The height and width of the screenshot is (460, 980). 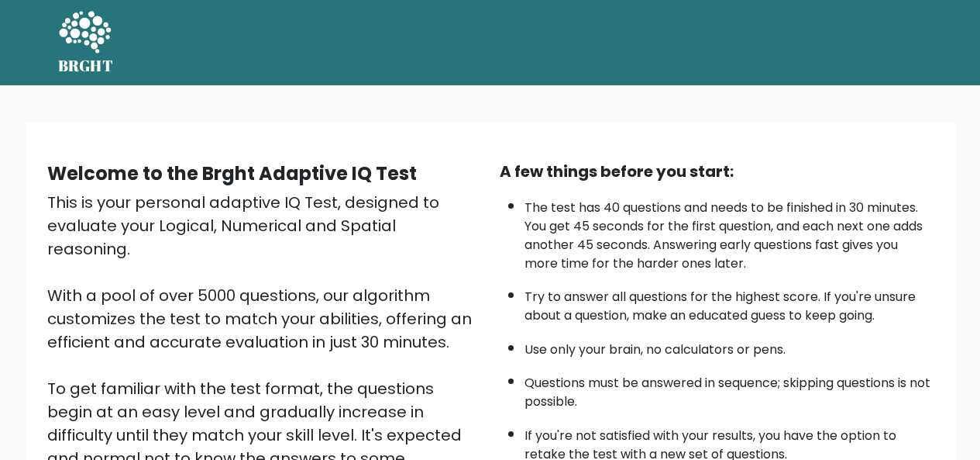 I want to click on h5: BRGHT, so click(x=86, y=66).